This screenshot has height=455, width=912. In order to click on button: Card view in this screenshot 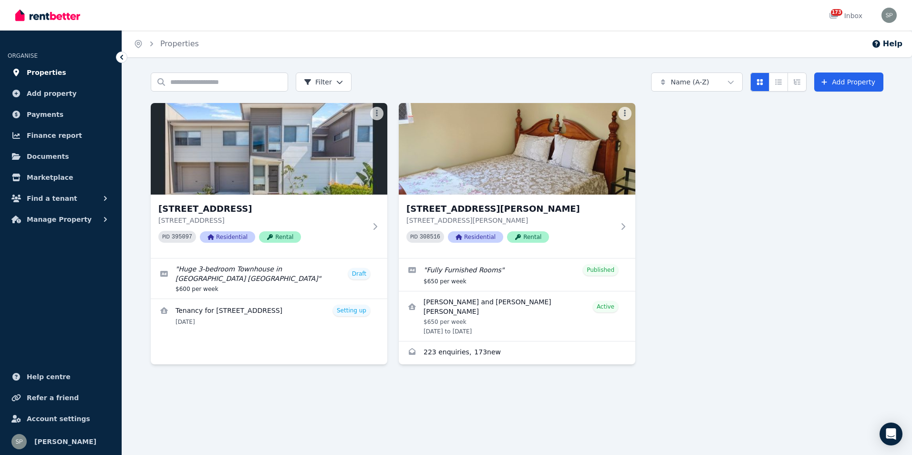, I will do `click(760, 82)`.